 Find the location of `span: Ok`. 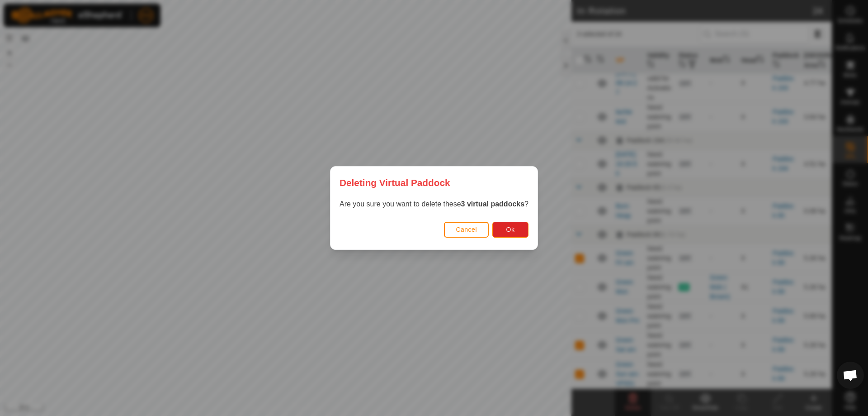

span: Ok is located at coordinates (511, 230).